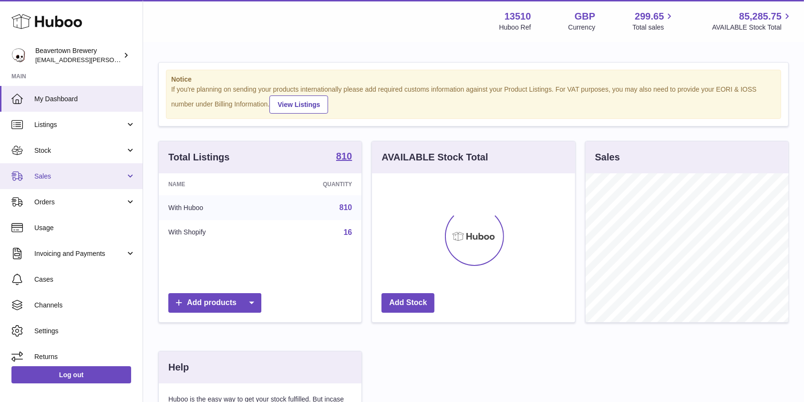  What do you see at coordinates (299, 104) in the screenshot?
I see `a: View Listings` at bounding box center [299, 104].